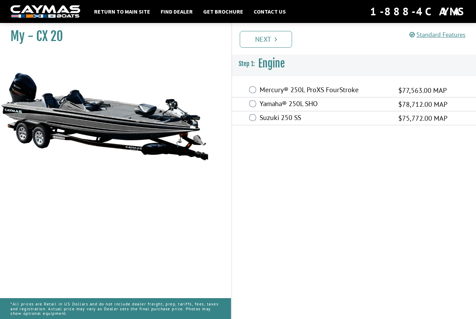 Image resolution: width=476 pixels, height=319 pixels. What do you see at coordinates (357, 39) in the screenshot?
I see `ul: Pagination` at bounding box center [357, 39].